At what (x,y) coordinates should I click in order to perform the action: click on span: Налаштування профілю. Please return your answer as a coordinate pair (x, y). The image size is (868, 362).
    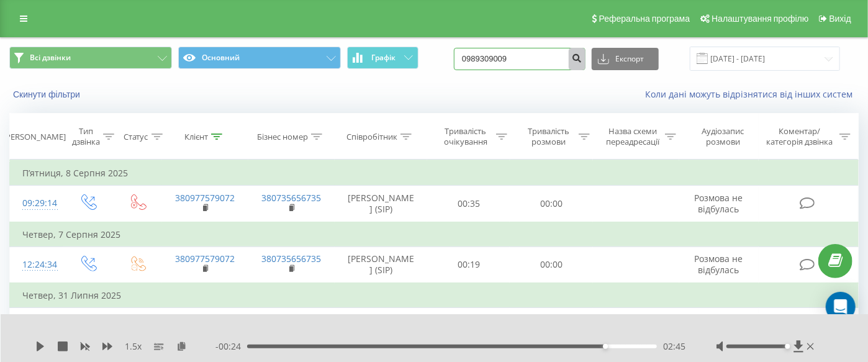
    Looking at the image, I should click on (760, 19).